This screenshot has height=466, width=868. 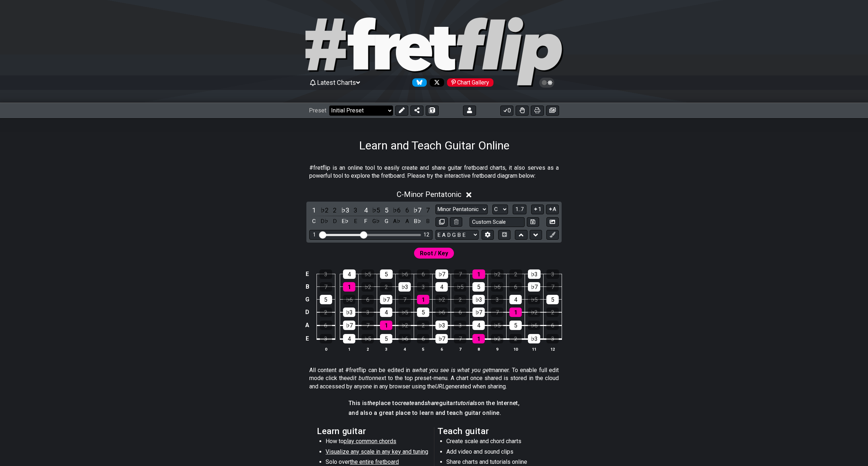 What do you see at coordinates (547, 83) in the screenshot?
I see `span: Toggle light / dark theme` at bounding box center [547, 83].